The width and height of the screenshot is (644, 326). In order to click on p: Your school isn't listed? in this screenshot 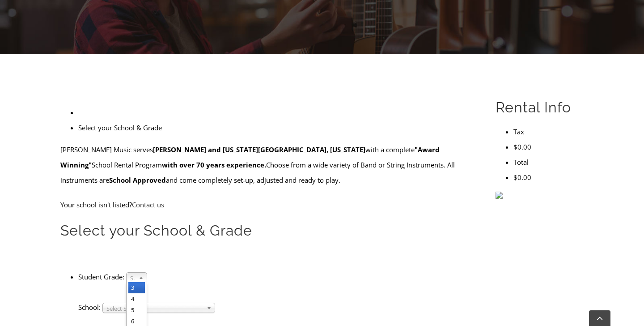, I will do `click(267, 205)`.